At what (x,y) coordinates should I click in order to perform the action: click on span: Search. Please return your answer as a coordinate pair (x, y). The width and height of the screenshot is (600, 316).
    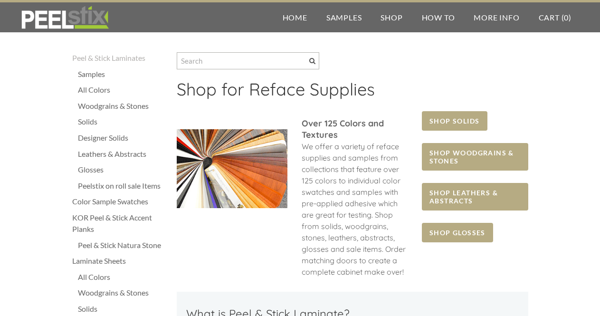
    Looking at the image, I should click on (312, 61).